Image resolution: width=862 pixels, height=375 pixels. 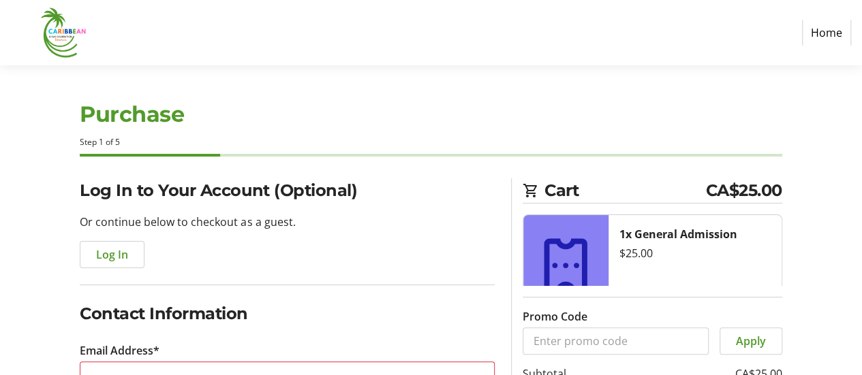 I want to click on div: $25.00, so click(x=695, y=253).